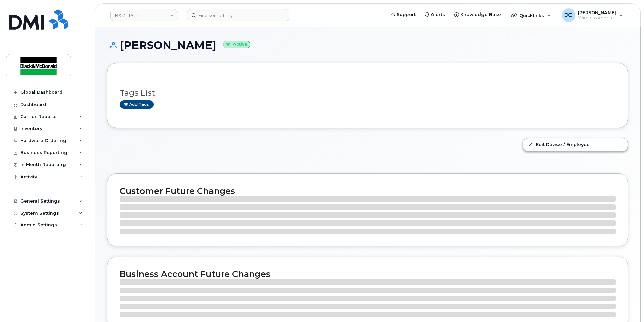 The image size is (644, 322). I want to click on h2: Customer Future Changes, so click(367, 191).